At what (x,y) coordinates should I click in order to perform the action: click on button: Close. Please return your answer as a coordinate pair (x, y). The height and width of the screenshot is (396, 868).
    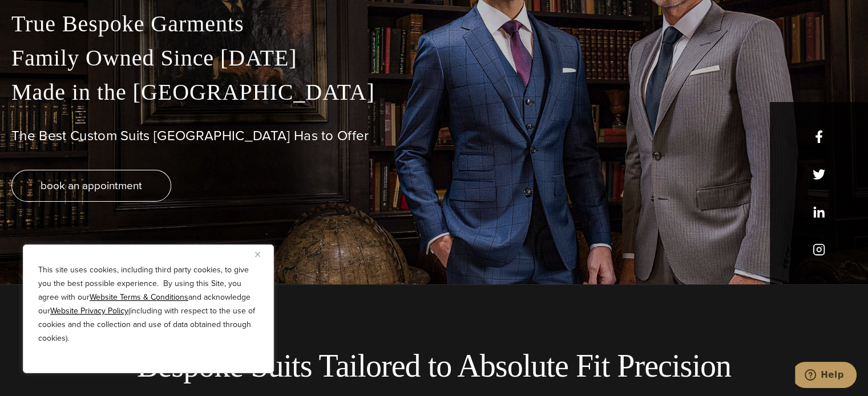
    Looking at the image, I should click on (262, 254).